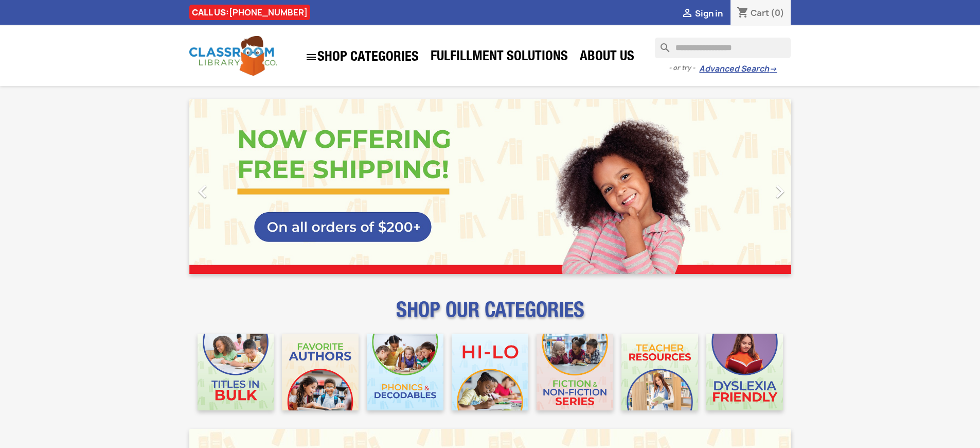 The width and height of the screenshot is (980, 448). I want to click on img: CLC_Teacher_Resources_Mobile.jpg, so click(659, 372).